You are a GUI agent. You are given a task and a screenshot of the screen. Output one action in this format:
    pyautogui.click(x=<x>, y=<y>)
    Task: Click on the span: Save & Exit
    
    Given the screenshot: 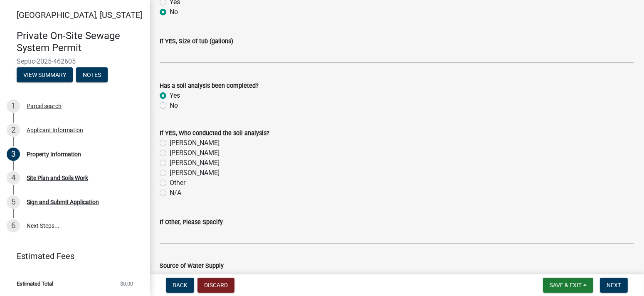 What is the action you would take?
    pyautogui.click(x=566, y=285)
    